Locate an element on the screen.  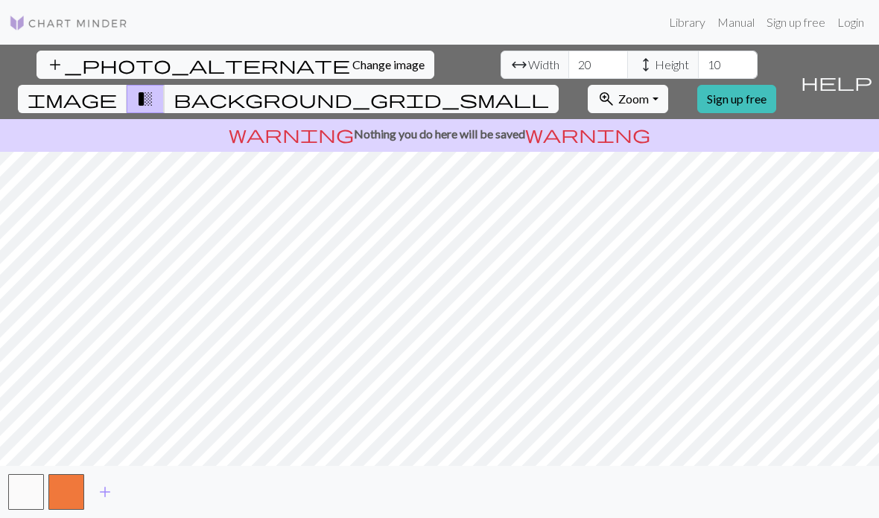
a: Login is located at coordinates (851, 22).